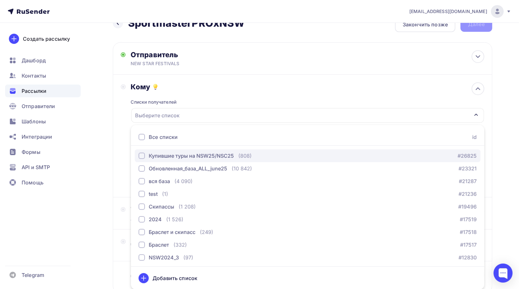 This screenshot has height=289, width=519. I want to click on span: Telegram, so click(33, 275).